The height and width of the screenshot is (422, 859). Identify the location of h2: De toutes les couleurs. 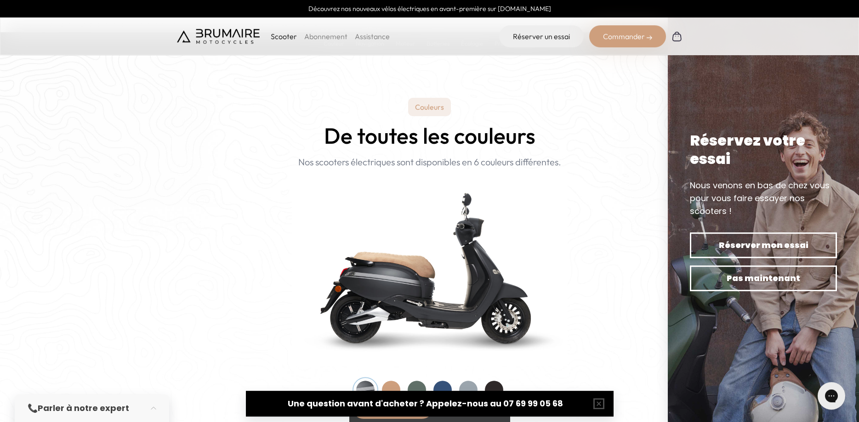
(430, 136).